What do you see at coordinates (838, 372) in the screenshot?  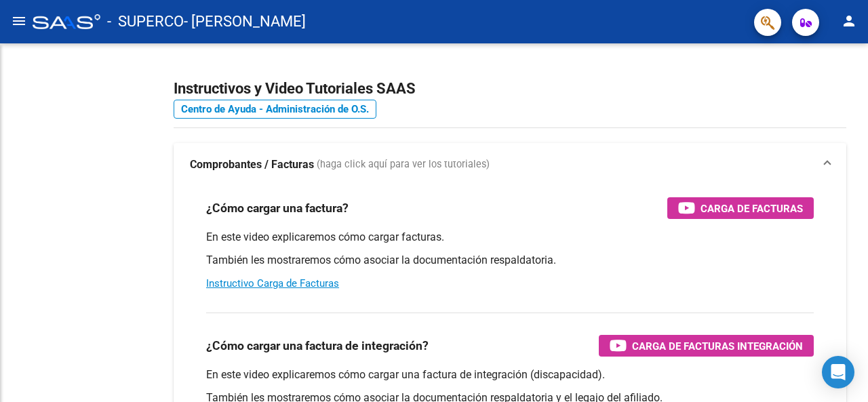 I see `div: Open Intercom Messenger` at bounding box center [838, 372].